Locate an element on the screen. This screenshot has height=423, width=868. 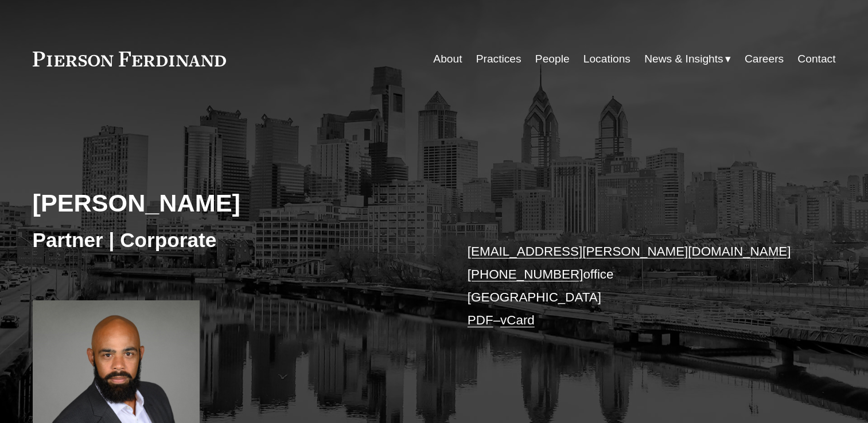
span: News & Insights is located at coordinates (684, 59).